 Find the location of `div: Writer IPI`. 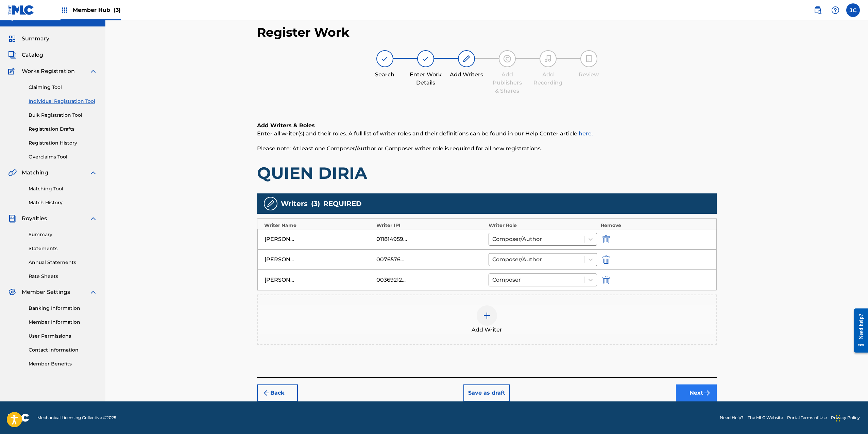

div: Writer IPI is located at coordinates (430, 226).